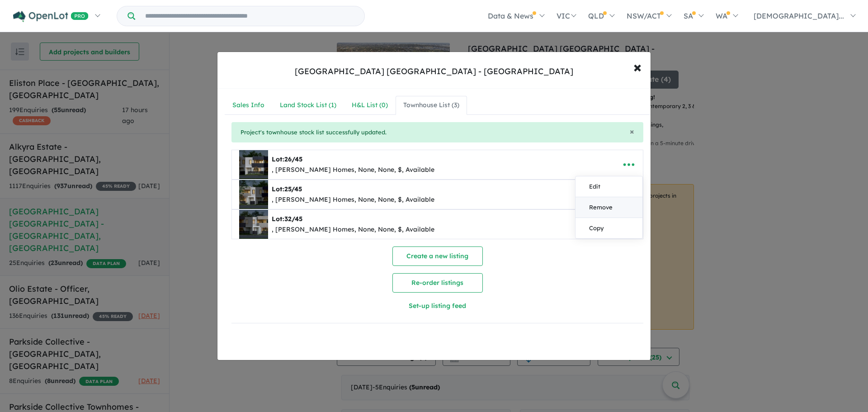 The image size is (868, 412). What do you see at coordinates (294, 159) in the screenshot?
I see `span: 26/45` at bounding box center [294, 159].